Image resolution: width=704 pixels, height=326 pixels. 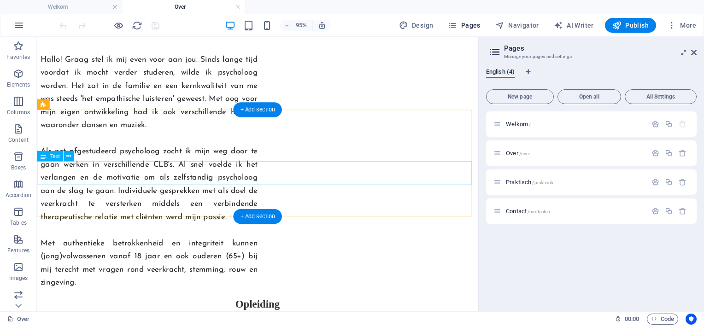 What do you see at coordinates (55, 156) in the screenshot?
I see `span: Text` at bounding box center [55, 156].